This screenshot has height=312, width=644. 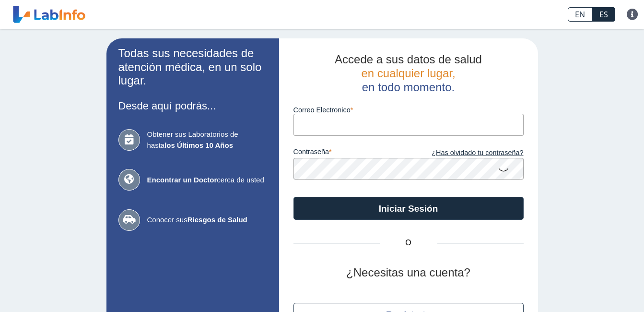 I want to click on b: Encontrar un Doctor, so click(x=182, y=179).